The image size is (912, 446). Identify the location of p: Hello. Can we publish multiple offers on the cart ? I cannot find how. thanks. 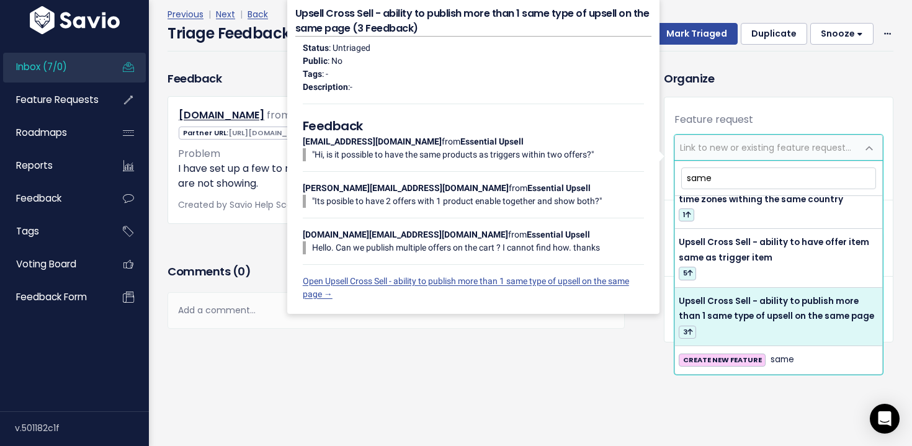
(478, 248).